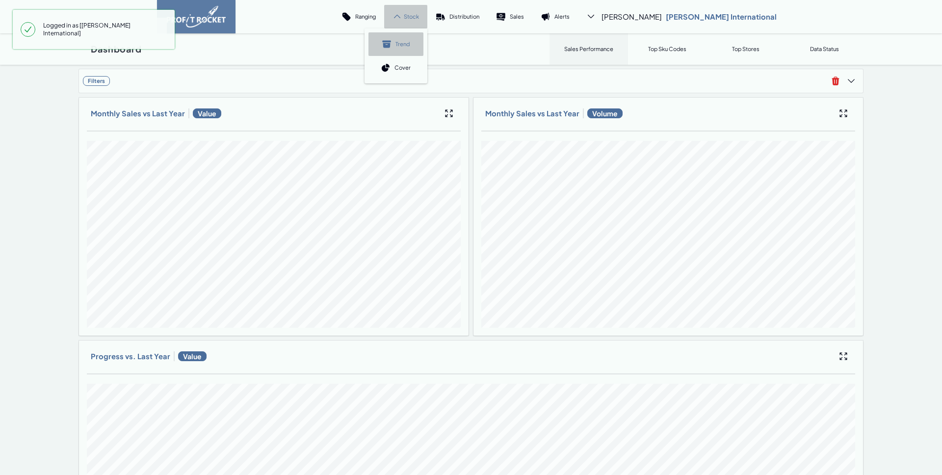 This screenshot has height=475, width=942. I want to click on h3: Filters, so click(96, 81).